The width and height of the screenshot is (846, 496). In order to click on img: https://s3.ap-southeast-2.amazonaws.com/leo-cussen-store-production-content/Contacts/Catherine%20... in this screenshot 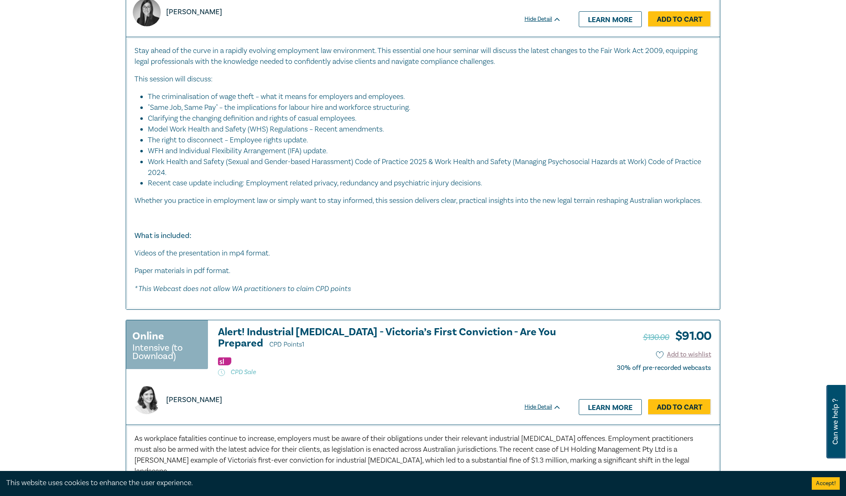, I will do `click(147, 400)`.